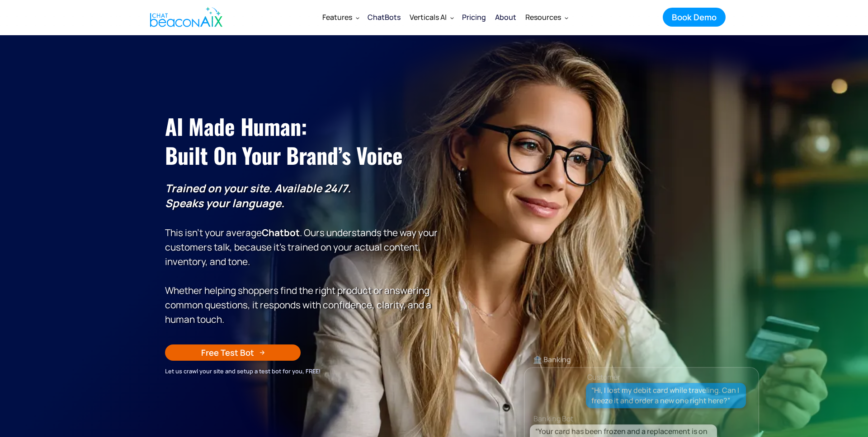 The width and height of the screenshot is (868, 437). What do you see at coordinates (301, 254) in the screenshot?
I see `p: This isn’t your average . Ours understands the way your customers talk, because it’s trained on y...` at bounding box center [301, 254].